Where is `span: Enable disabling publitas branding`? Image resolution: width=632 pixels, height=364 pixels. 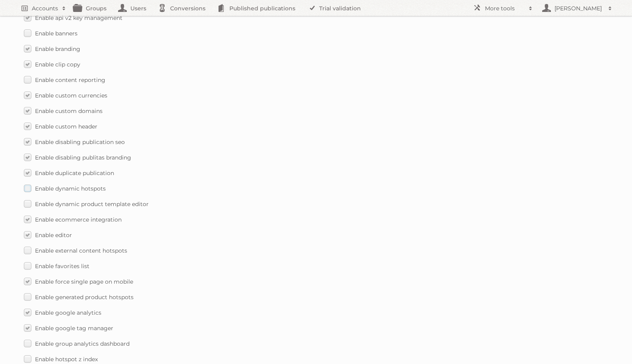
span: Enable disabling publitas branding is located at coordinates (83, 158).